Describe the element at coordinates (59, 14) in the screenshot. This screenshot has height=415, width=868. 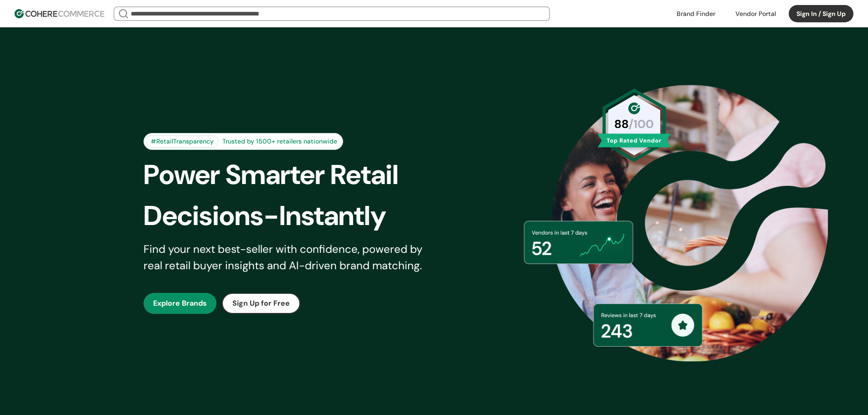
I see `img: Cohere Logo` at that location.